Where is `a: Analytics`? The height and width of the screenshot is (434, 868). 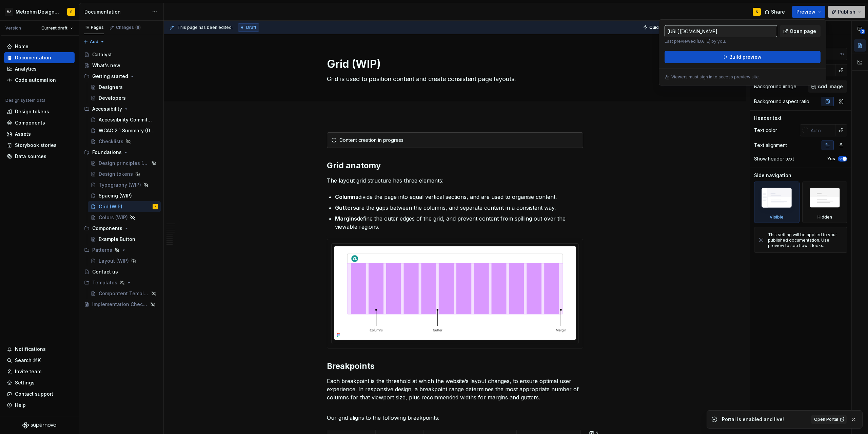 a: Analytics is located at coordinates (40, 69).